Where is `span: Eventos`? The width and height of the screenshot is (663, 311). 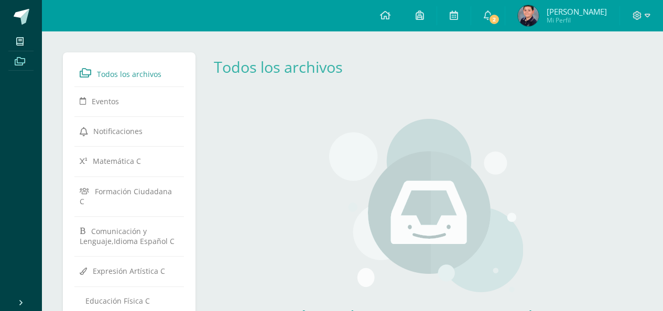
span: Eventos is located at coordinates (105, 101).